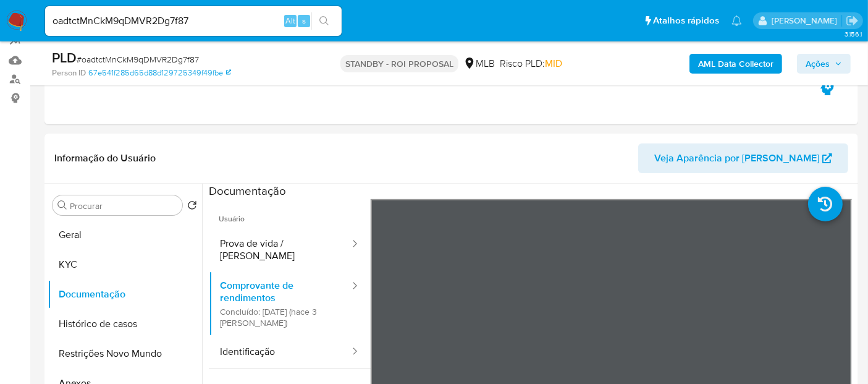 The image size is (868, 384). Describe the element at coordinates (854, 34) in the screenshot. I see `span: 3.156.1` at that location.